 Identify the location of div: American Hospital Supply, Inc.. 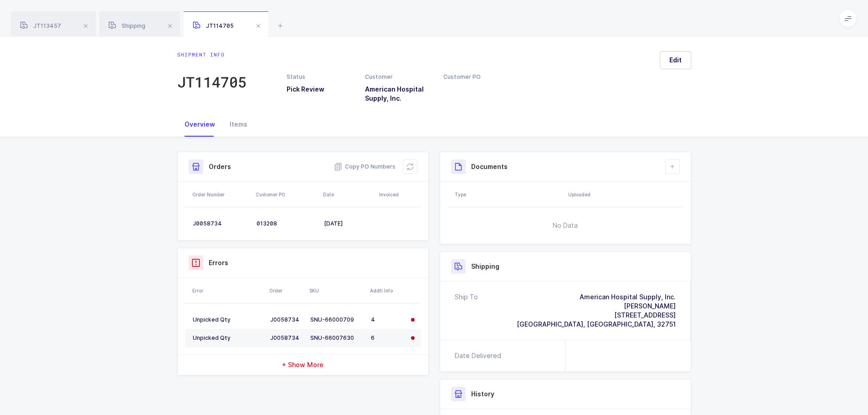
(596, 297).